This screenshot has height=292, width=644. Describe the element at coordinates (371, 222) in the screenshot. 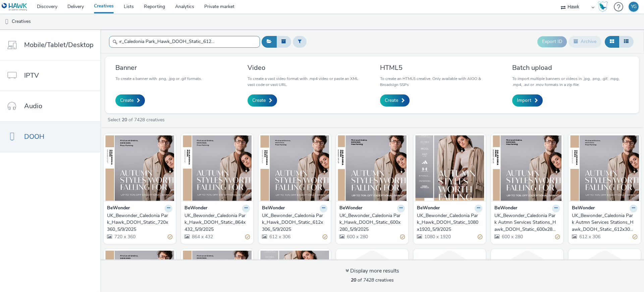

I see `div: UK_Bewonder_Caledonia Park_Hawk_DOOH_Static_600x280_5/9/2025` at that location.